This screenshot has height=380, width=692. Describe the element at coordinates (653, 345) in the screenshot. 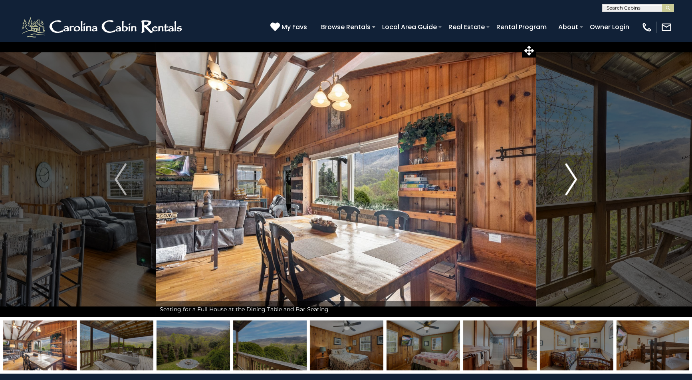

I see `img: 166361519` at that location.